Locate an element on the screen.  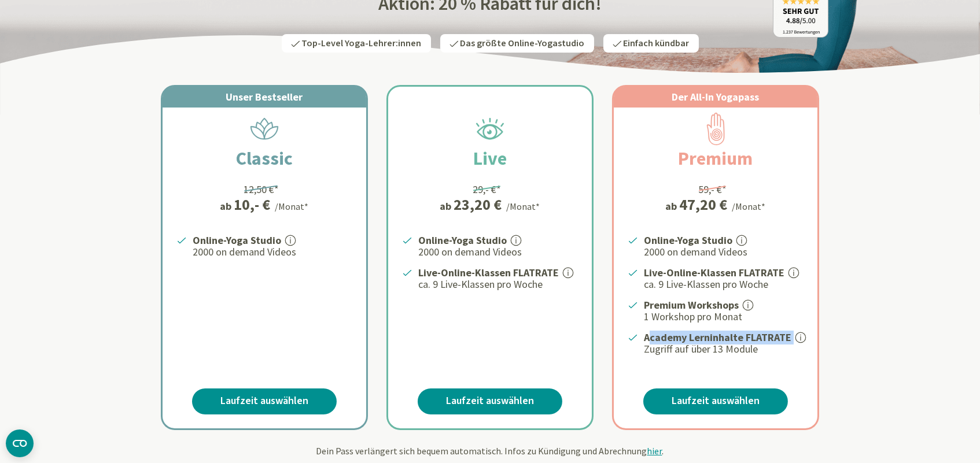
p: 1 Workshop pro Monat is located at coordinates (723, 316).